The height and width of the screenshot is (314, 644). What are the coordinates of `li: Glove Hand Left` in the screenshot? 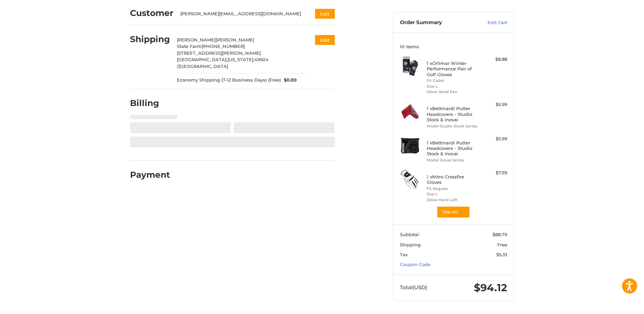 It's located at (452, 200).